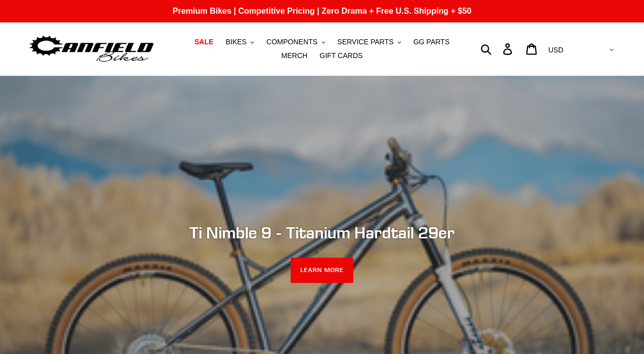  Describe the element at coordinates (341, 55) in the screenshot. I see `a: GIFT CARDS` at that location.